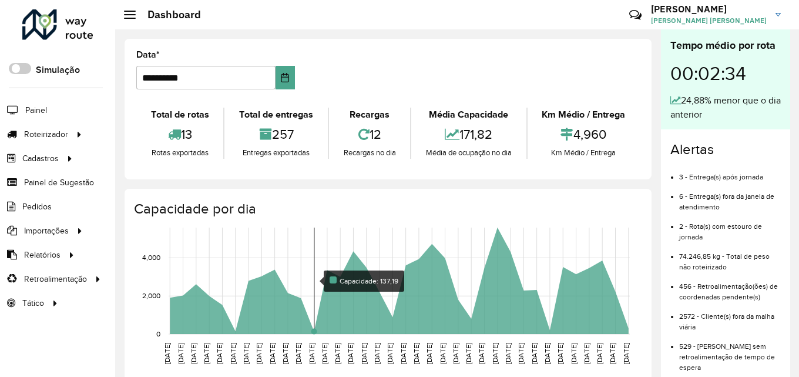 This screenshot has width=799, height=377. What do you see at coordinates (46, 134) in the screenshot?
I see `span: Roteirizador` at bounding box center [46, 134].